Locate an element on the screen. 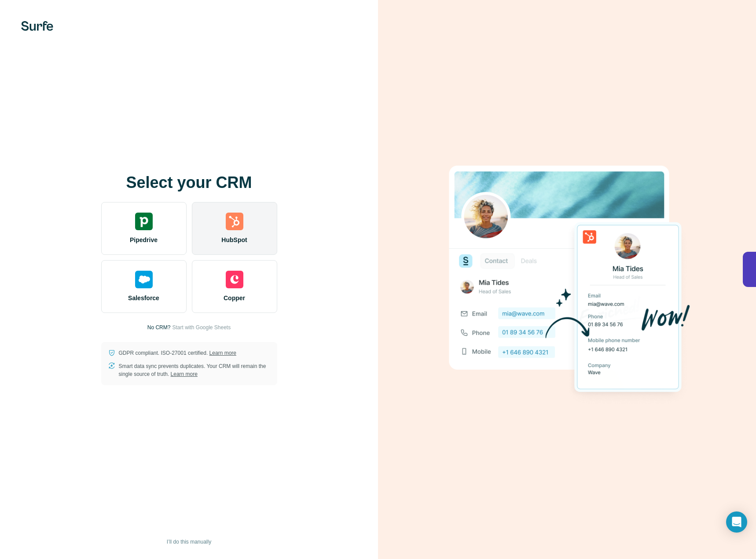  span: Salesforce is located at coordinates (144, 298).